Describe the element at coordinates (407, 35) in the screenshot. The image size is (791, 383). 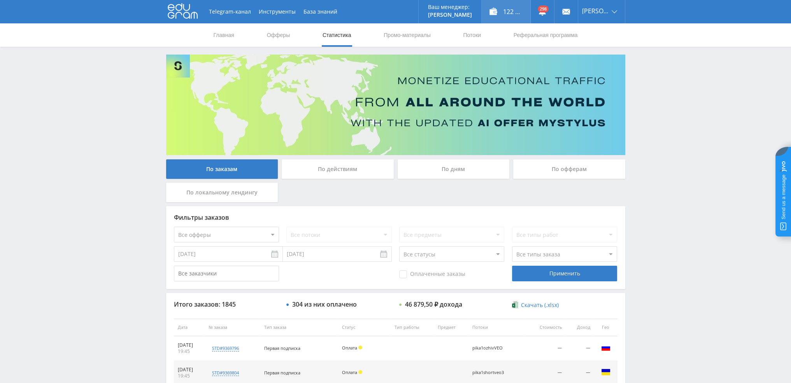
I see `a: Промо-материалы` at that location.